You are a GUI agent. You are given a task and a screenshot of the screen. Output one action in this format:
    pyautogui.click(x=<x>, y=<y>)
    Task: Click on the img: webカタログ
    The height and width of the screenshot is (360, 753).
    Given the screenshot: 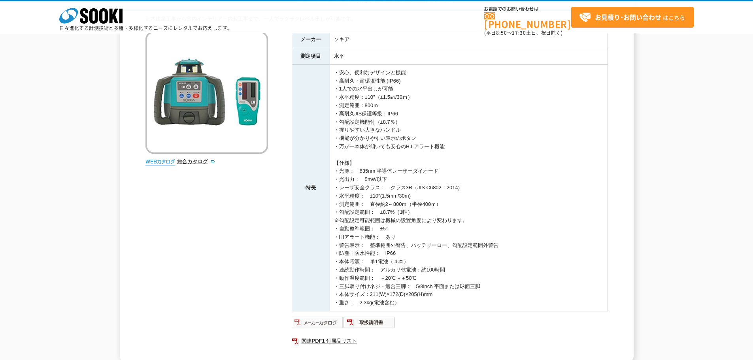 What is the action you would take?
    pyautogui.click(x=160, y=162)
    